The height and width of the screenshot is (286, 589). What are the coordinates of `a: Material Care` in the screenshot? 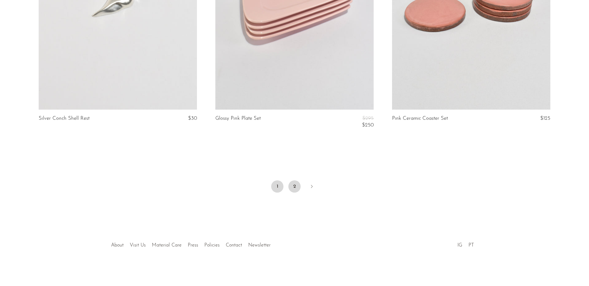 It's located at (167, 246).